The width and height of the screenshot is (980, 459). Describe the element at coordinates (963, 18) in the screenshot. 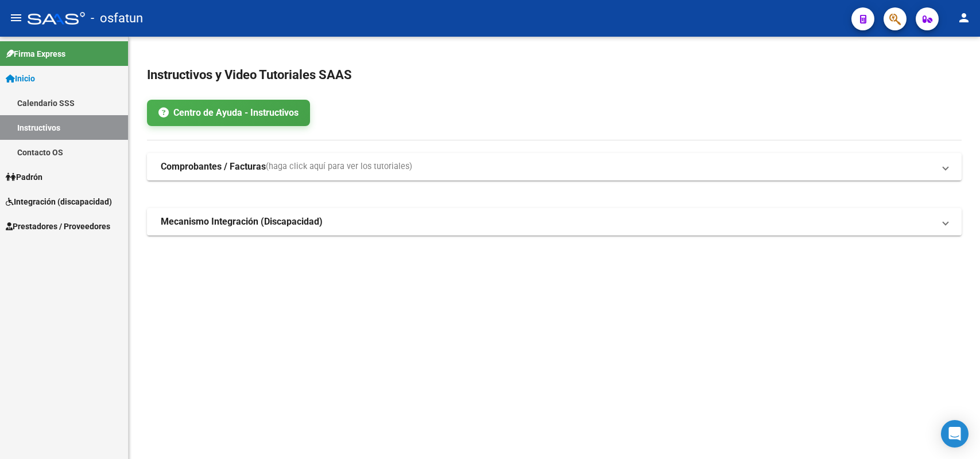

I see `mat-icon: person` at that location.